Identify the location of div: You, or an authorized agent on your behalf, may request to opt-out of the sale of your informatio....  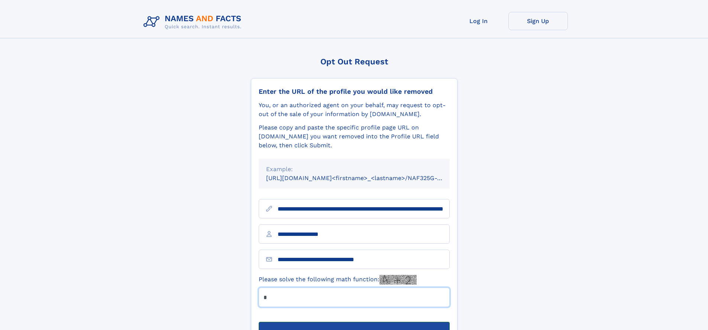
(354, 110).